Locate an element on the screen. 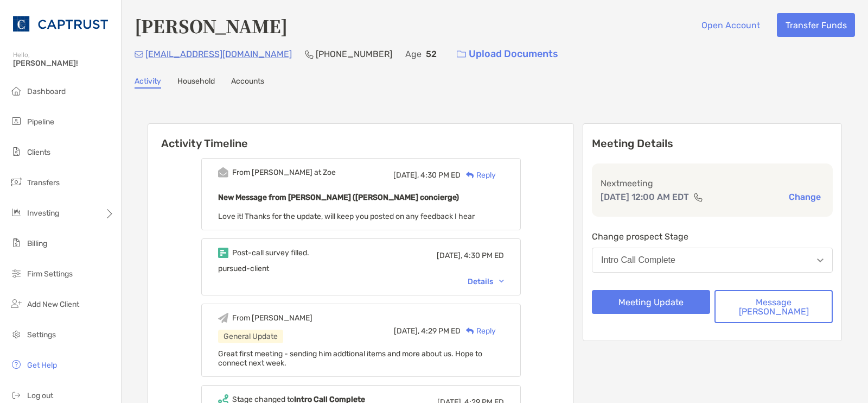 The image size is (868, 403). button: Meeting Update is located at coordinates (651, 302).